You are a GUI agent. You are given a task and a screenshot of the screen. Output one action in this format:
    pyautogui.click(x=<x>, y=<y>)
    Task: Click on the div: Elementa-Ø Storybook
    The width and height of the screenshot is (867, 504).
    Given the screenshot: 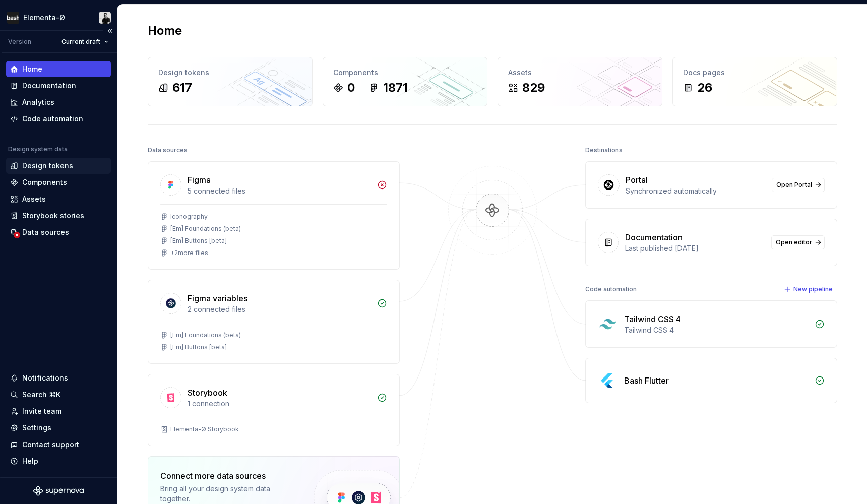 What is the action you would take?
    pyautogui.click(x=205, y=429)
    